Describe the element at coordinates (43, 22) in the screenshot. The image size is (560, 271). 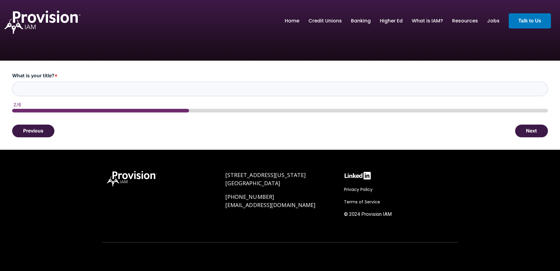
I see `img: ProvisionIAM-Logo-White` at that location.